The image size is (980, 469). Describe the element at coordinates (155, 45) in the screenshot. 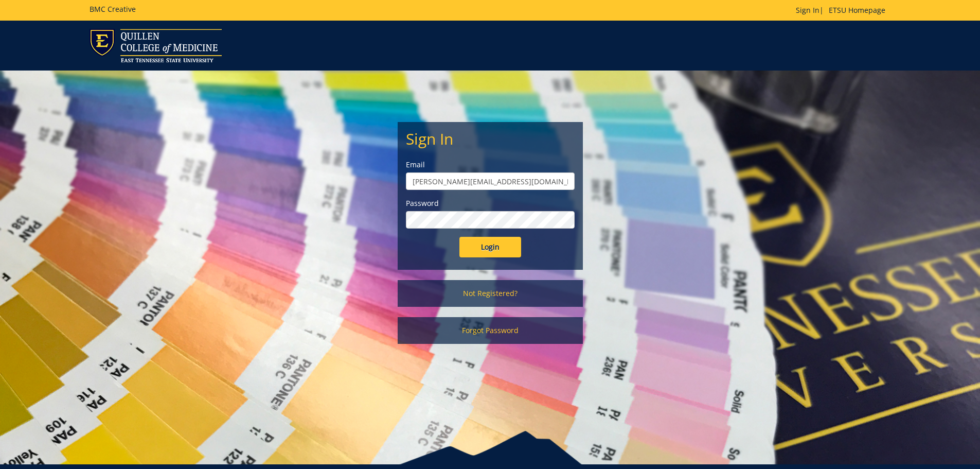

I see `img: ETSU logo` at that location.